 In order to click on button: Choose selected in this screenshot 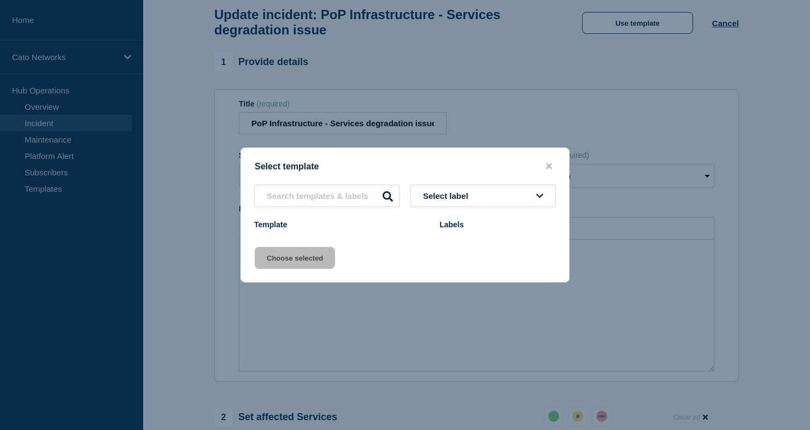, I will do `click(295, 258)`.